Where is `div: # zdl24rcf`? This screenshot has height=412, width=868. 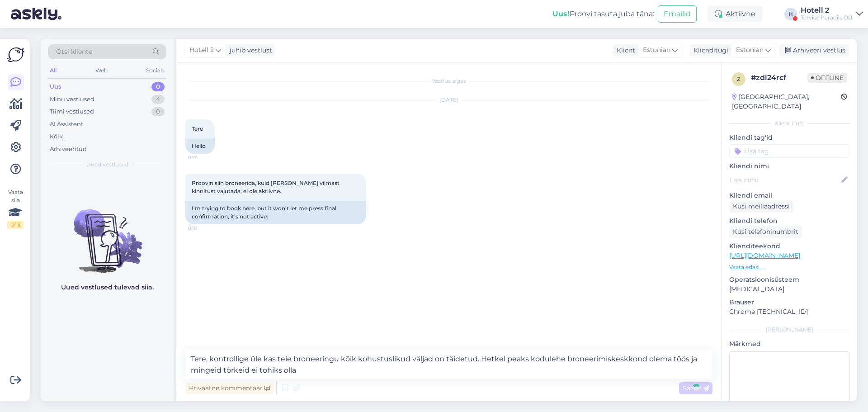 div: # zdl24rcf is located at coordinates (779, 78).